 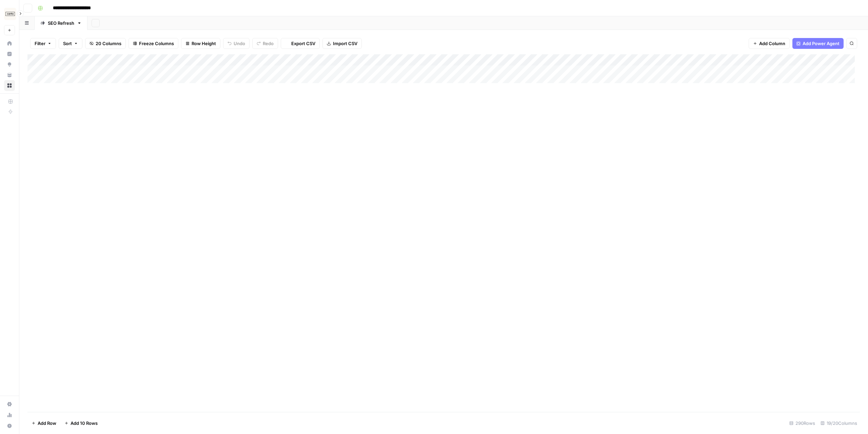 What do you see at coordinates (345, 43) in the screenshot?
I see `span: Import CSV` at bounding box center [345, 43].